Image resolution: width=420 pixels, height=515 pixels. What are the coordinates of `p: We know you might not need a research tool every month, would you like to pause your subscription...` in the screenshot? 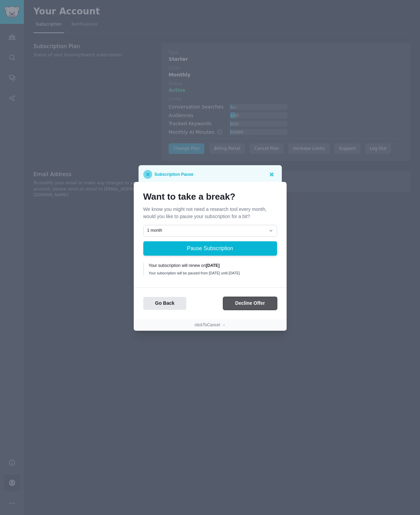 It's located at (210, 212).